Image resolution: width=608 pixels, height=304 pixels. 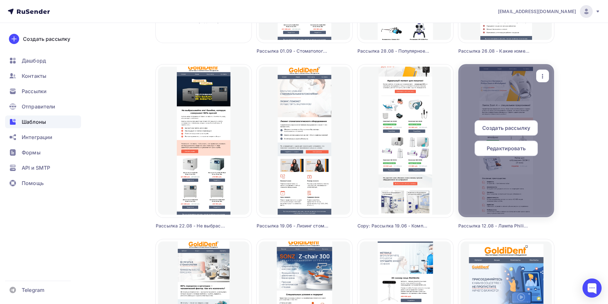 I want to click on span: Отправители, so click(x=39, y=107).